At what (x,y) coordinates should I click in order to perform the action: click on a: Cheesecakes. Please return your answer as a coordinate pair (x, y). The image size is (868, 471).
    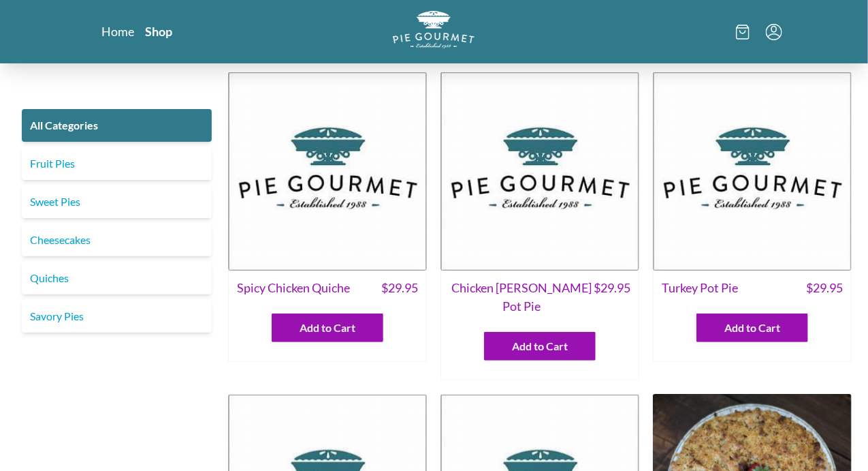
    Looking at the image, I should click on (117, 240).